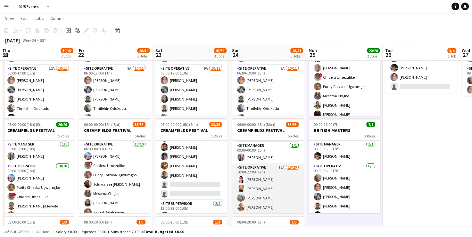 The height and width of the screenshot is (237, 472). Describe the element at coordinates (16, 231) in the screenshot. I see `button: Budgeted` at that location.